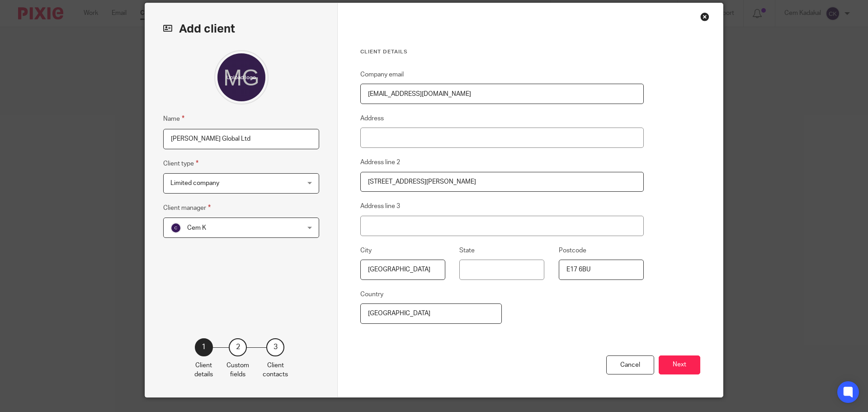 The image size is (868, 412). What do you see at coordinates (204, 347) in the screenshot?
I see `div: 1` at bounding box center [204, 347].